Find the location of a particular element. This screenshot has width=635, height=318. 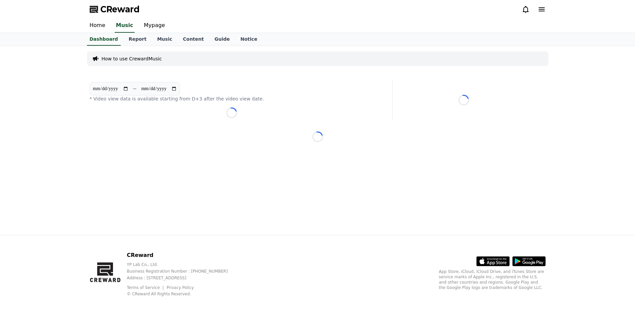

p: YP Lab Co., Ltd. is located at coordinates (182, 265).